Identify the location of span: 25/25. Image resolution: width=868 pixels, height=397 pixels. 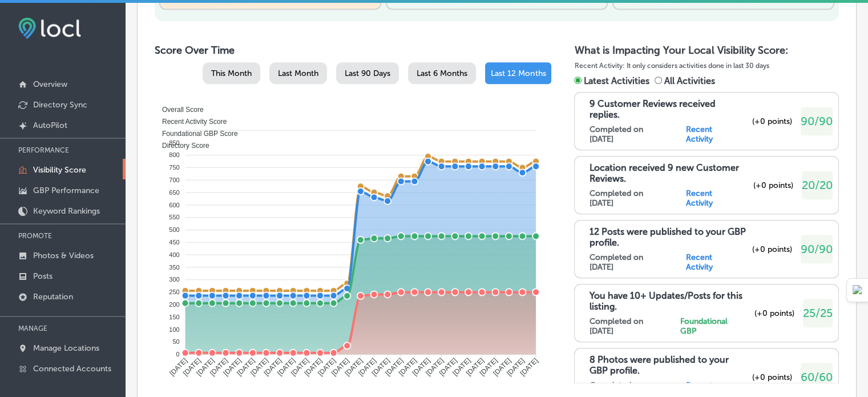
(818, 313).